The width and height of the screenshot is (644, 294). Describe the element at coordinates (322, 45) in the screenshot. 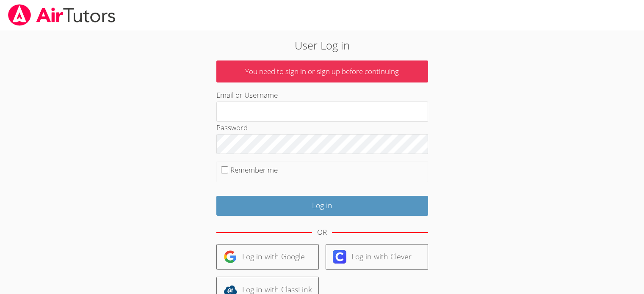

I see `h2: User Log in` at that location.